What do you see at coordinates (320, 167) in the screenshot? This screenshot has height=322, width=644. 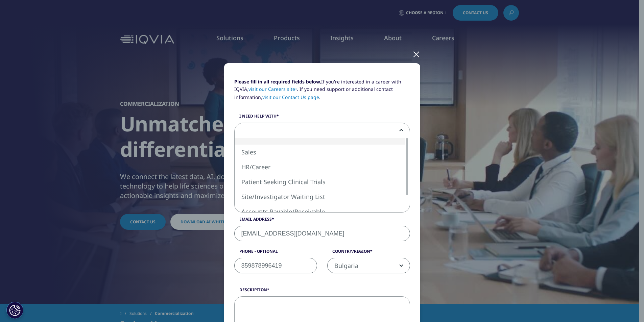 I see `li: HR/Career` at bounding box center [320, 167].